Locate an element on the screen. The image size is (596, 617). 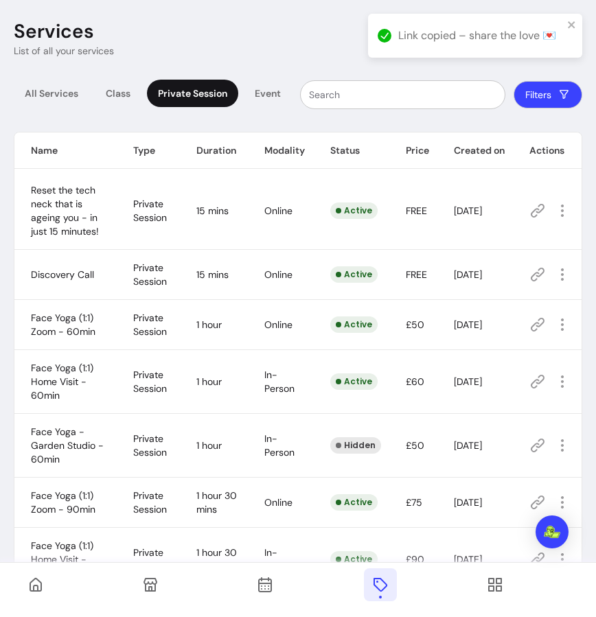
span: Face Yoga (1:1) Zoom - 60min is located at coordinates (63, 325).